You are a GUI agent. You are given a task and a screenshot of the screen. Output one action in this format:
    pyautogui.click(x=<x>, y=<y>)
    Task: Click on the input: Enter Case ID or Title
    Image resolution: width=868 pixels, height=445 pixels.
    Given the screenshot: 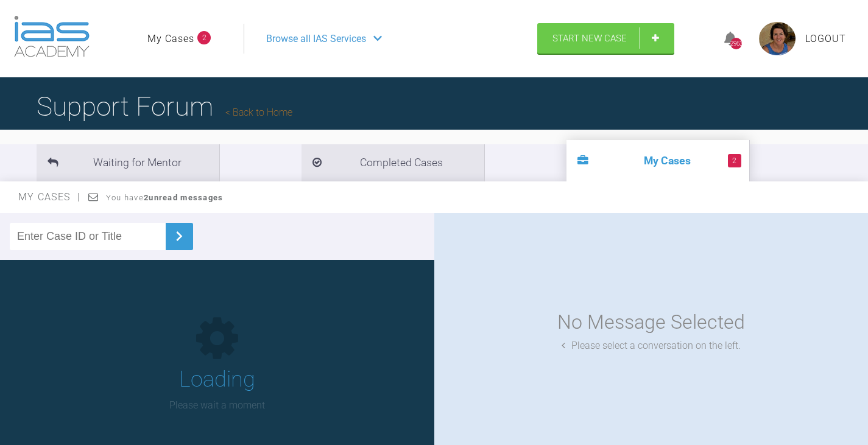 What is the action you would take?
    pyautogui.click(x=88, y=236)
    